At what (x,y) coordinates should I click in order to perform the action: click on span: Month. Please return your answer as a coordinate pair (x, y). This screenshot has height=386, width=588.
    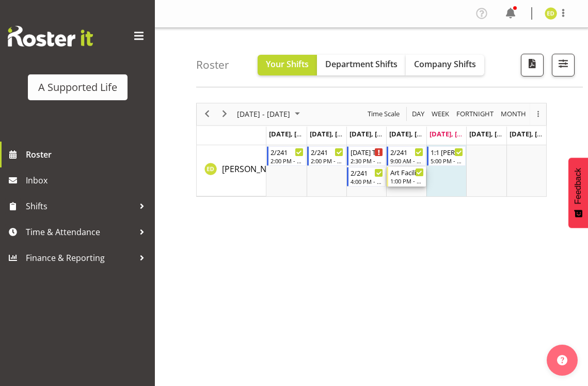
    Looking at the image, I should click on (514, 114).